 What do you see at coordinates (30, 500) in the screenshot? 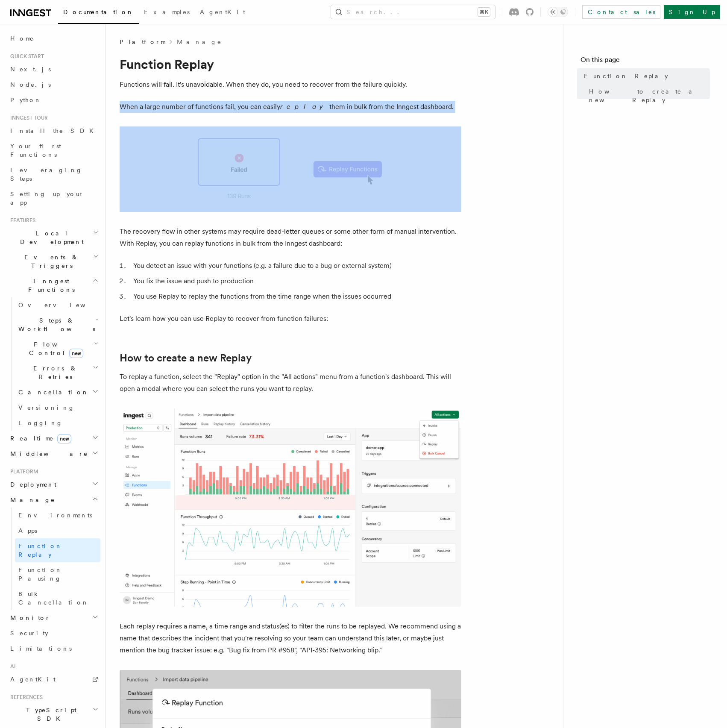
I see `span: Manage` at bounding box center [30, 500].